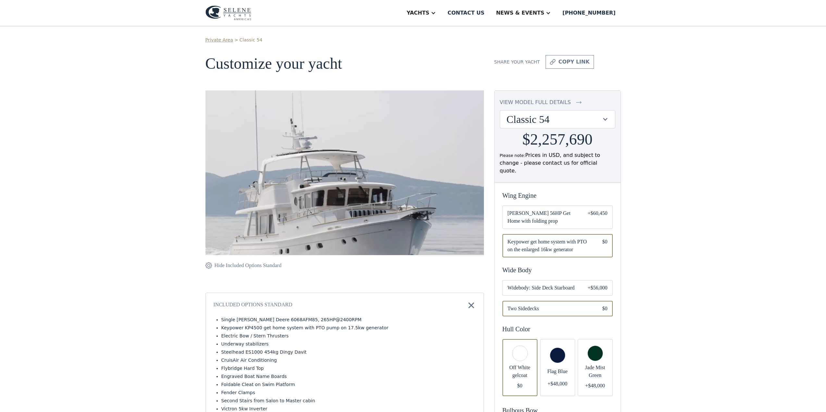 The height and width of the screenshot is (412, 826). Describe the element at coordinates (570, 62) in the screenshot. I see `a: copy link` at that location.